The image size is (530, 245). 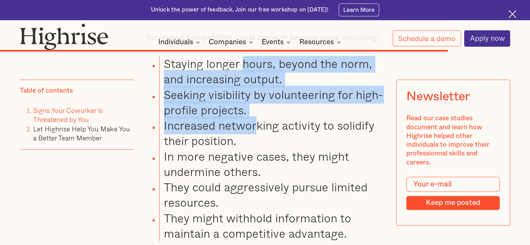 I want to click on div: Read our case studies document and learn how Highrise helped other individuals to improve their p..., so click(x=453, y=141).